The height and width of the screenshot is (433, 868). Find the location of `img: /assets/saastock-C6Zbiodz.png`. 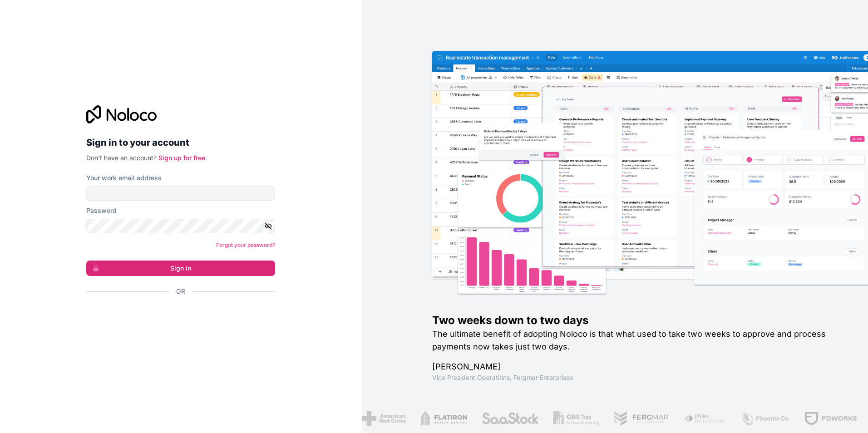

img: /assets/saastock-C6Zbiodz.png is located at coordinates (509, 419).